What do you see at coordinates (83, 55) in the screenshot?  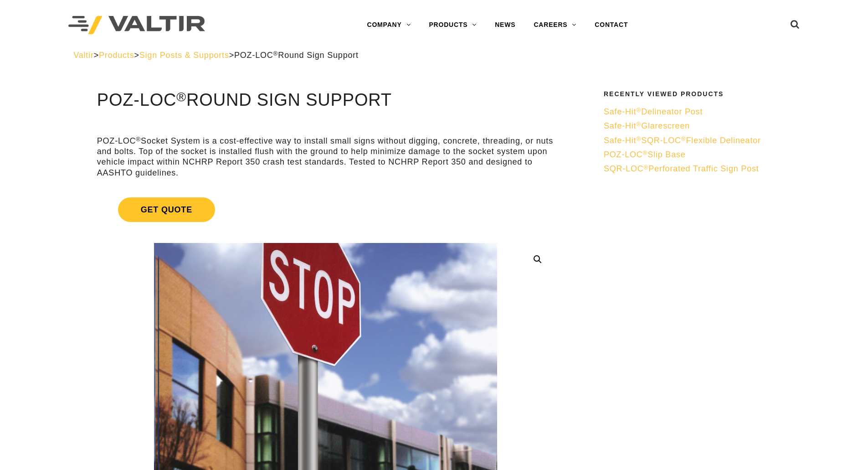 I see `span: Valtir` at bounding box center [83, 55].